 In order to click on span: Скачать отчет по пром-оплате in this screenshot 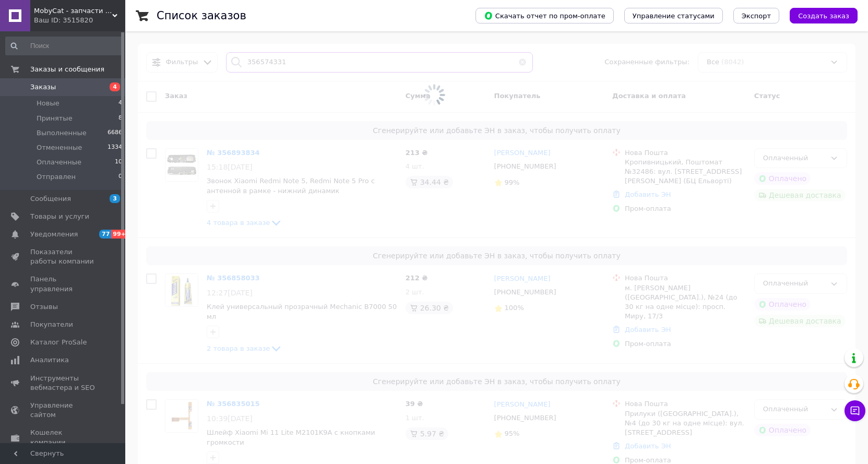, I will do `click(544, 16)`.